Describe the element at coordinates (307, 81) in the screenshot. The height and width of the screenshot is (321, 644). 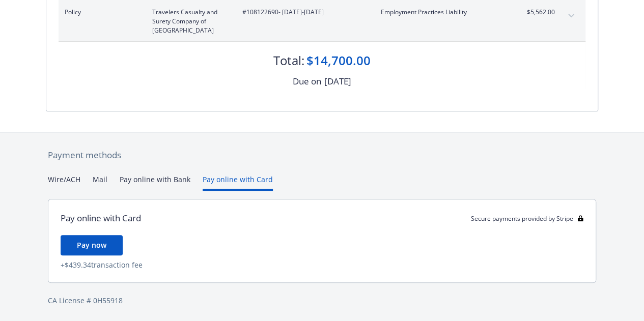
I see `div: Due on` at that location.